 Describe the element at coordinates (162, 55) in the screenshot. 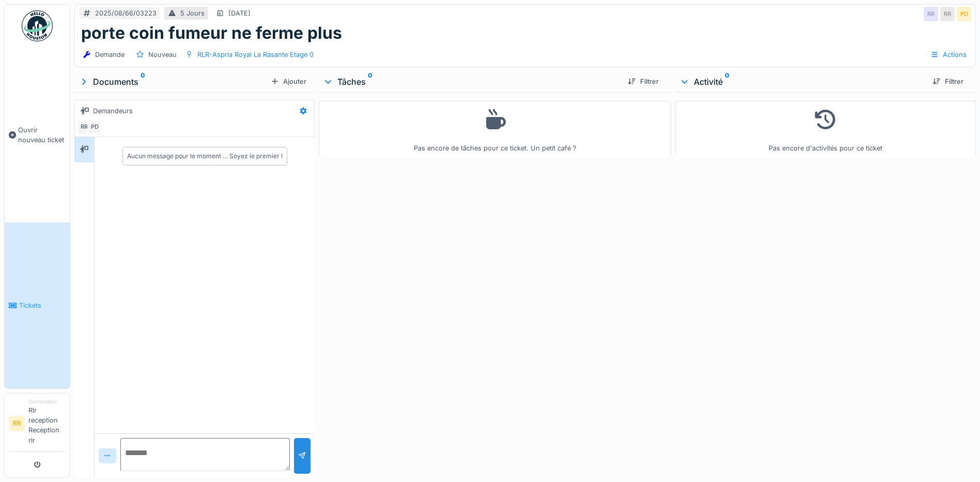

I see `div: Nouveau` at that location.